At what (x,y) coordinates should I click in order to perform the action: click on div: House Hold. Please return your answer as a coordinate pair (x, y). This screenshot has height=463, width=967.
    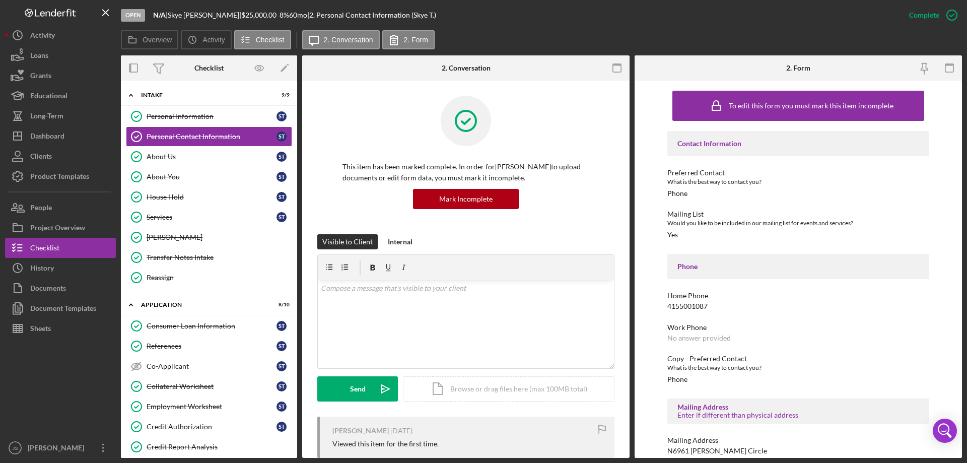
    Looking at the image, I should click on (212, 197).